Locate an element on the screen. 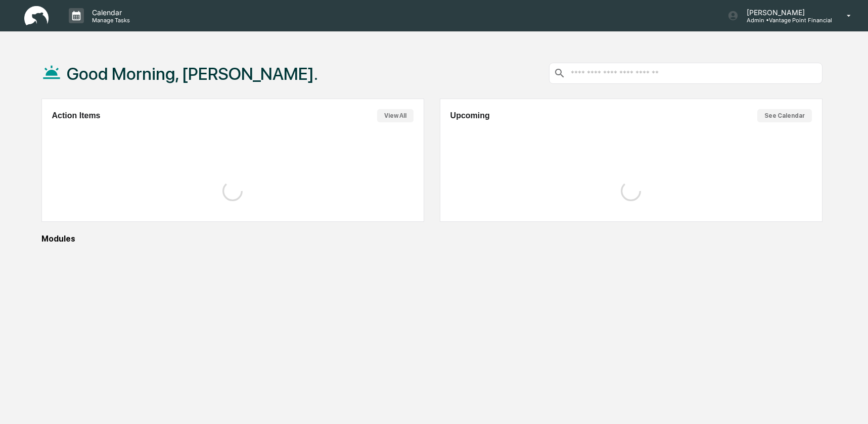 This screenshot has height=424, width=868. p: Admin • Vantage Point Financial is located at coordinates (785, 20).